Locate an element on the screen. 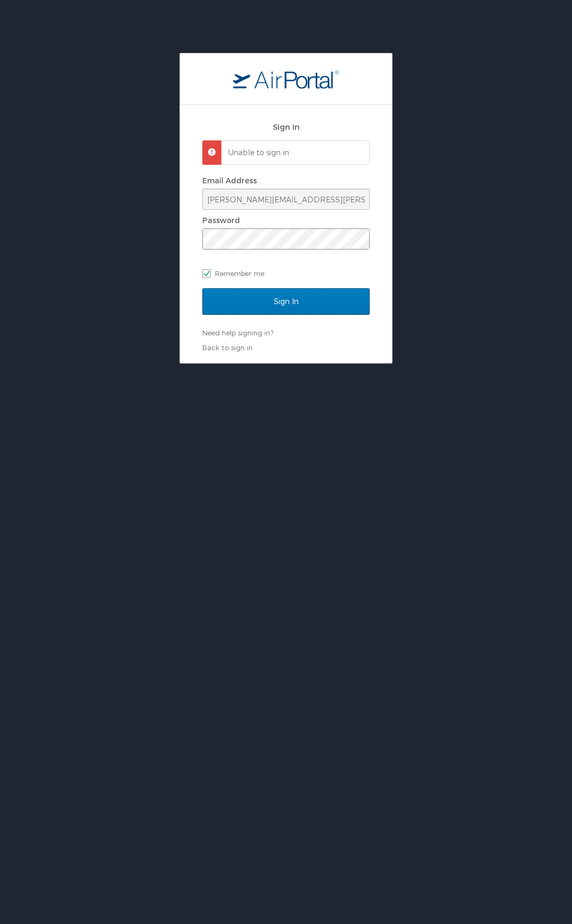 The width and height of the screenshot is (572, 924). a: Need help signing in? is located at coordinates (238, 333).